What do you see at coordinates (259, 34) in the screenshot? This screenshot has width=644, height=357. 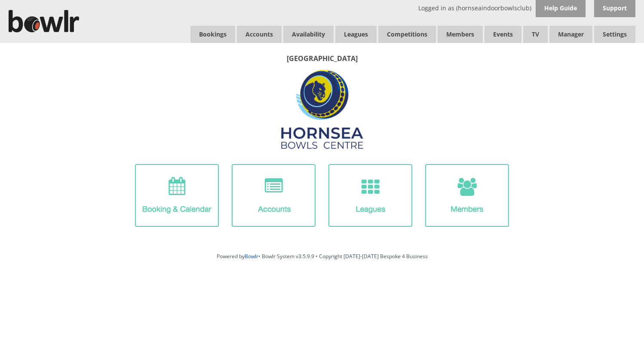 I see `span: Accounts` at bounding box center [259, 34].